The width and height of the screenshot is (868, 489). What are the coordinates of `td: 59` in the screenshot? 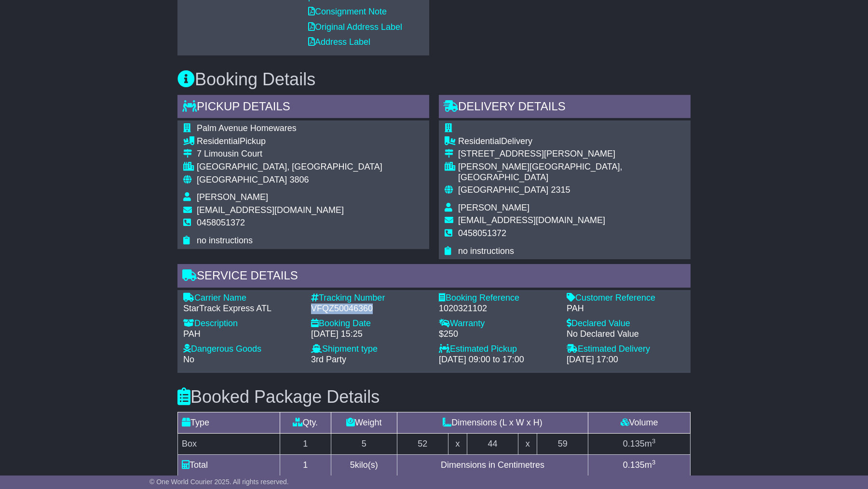 It's located at (563, 444).